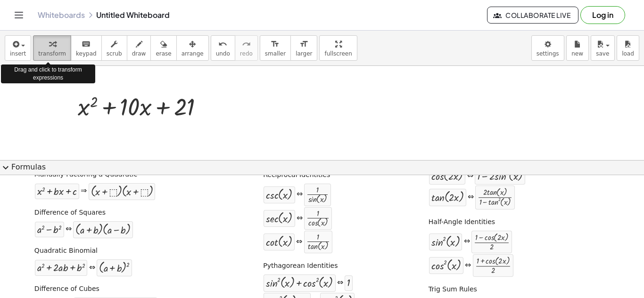 Image resolution: width=644 pixels, height=298 pixels. I want to click on button: arrange, so click(193, 48).